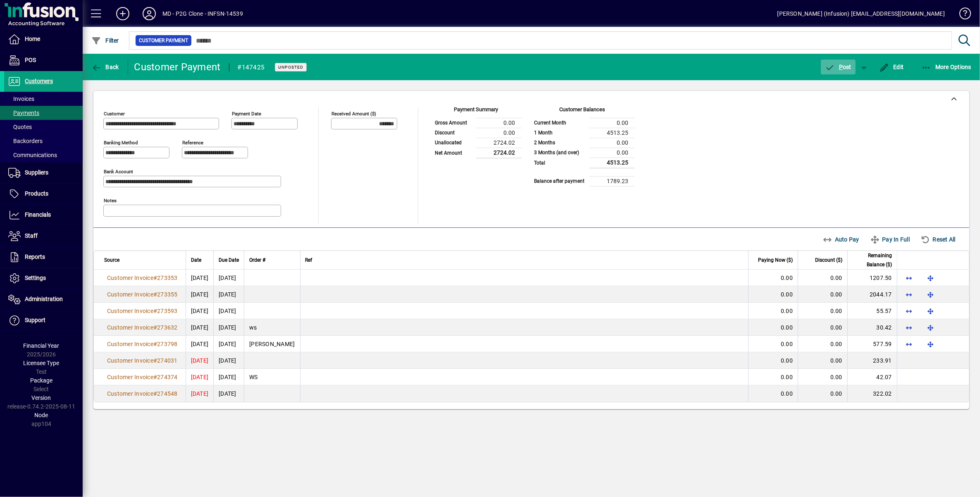 The image size is (980, 497). What do you see at coordinates (120, 143) in the screenshot?
I see `mat-label: Banking method` at bounding box center [120, 143].